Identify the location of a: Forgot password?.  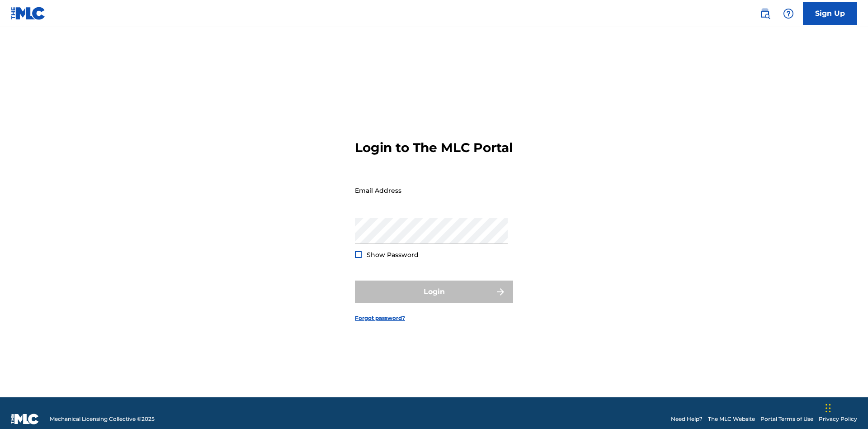
(380, 318).